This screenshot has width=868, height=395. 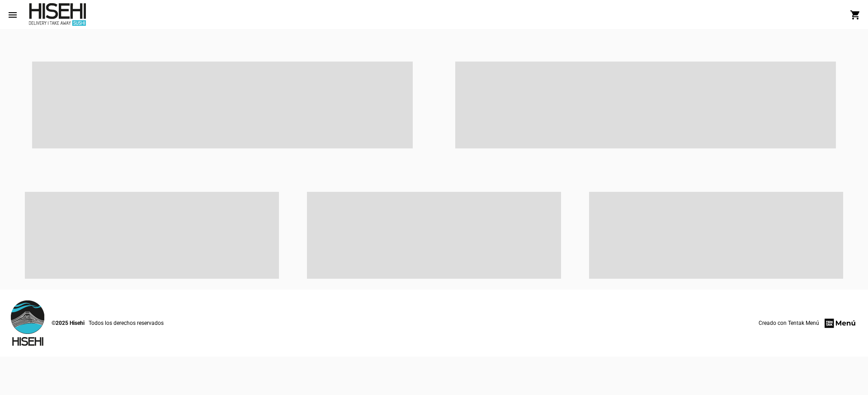 What do you see at coordinates (808, 323) in the screenshot?
I see `a: Creado con Tentak Menú` at bounding box center [808, 323].